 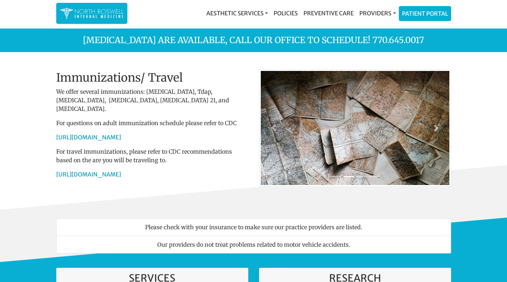 I want to click on img: North Roswell Internal Medicine, so click(x=92, y=13).